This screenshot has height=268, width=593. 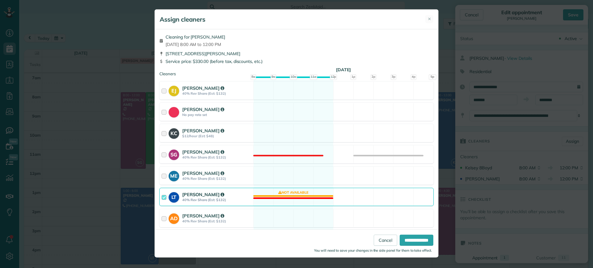 What do you see at coordinates (174, 218) in the screenshot?
I see `strong: AD` at bounding box center [174, 218].